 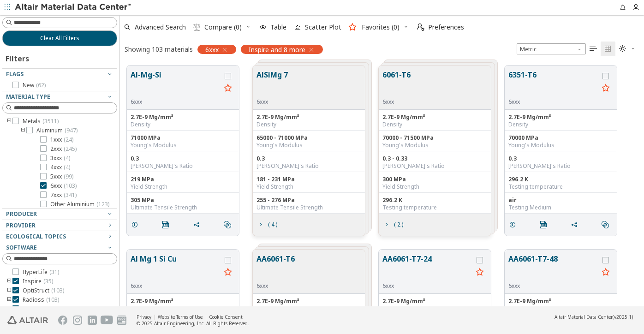 I want to click on div: 305 MPa, so click(x=183, y=200).